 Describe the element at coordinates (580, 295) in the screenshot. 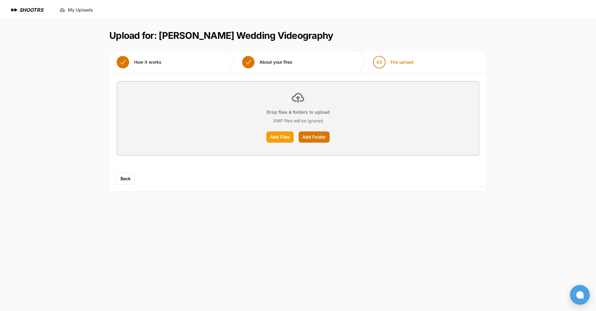

I see `button: Open chat window` at that location.